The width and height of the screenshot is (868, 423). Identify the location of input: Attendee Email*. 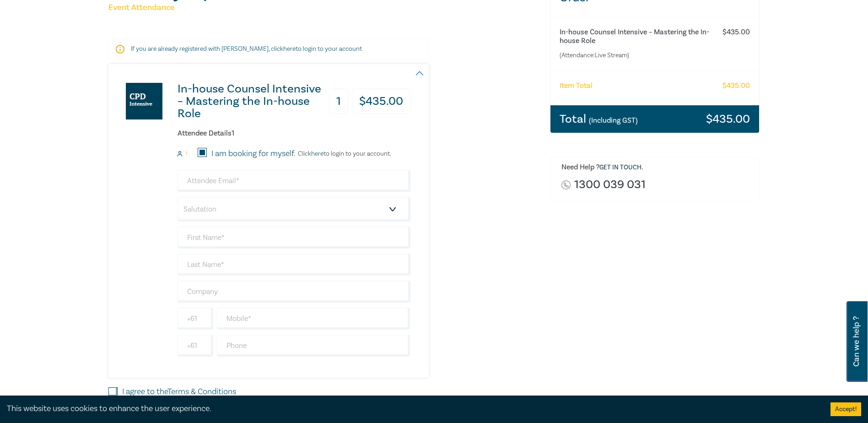
(294, 181).